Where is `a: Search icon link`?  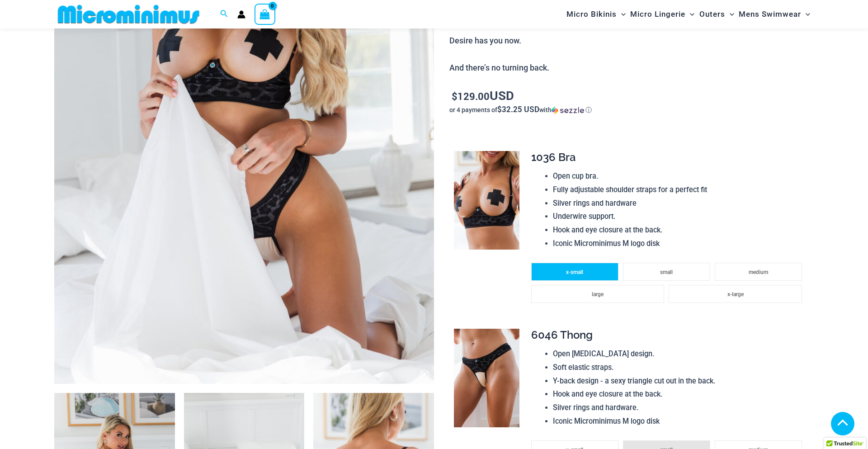 a: Search icon link is located at coordinates (224, 14).